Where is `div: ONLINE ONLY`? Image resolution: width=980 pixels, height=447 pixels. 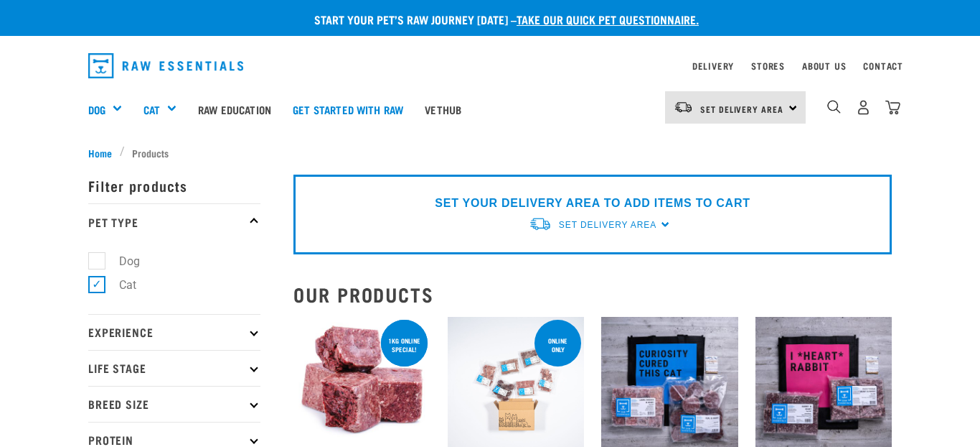
div: ONLINE ONLY is located at coordinates (558, 345).